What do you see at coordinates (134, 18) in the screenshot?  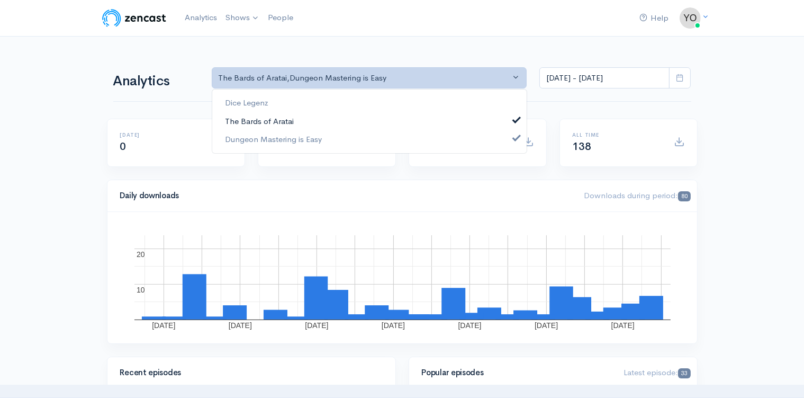 I see `img: ZenCast Logo` at bounding box center [134, 18].